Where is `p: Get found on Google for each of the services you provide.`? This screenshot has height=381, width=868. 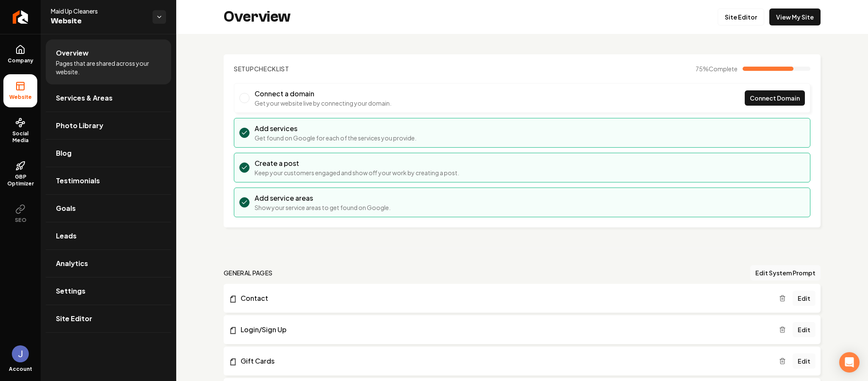 p: Get found on Google for each of the services you provide. is located at coordinates (335, 138).